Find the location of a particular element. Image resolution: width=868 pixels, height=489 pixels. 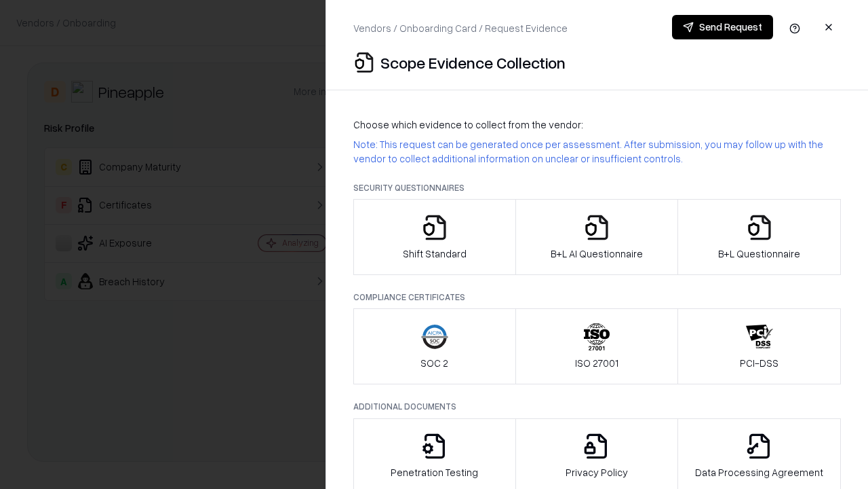

p: B+L Questionnaire is located at coordinates (759, 253).